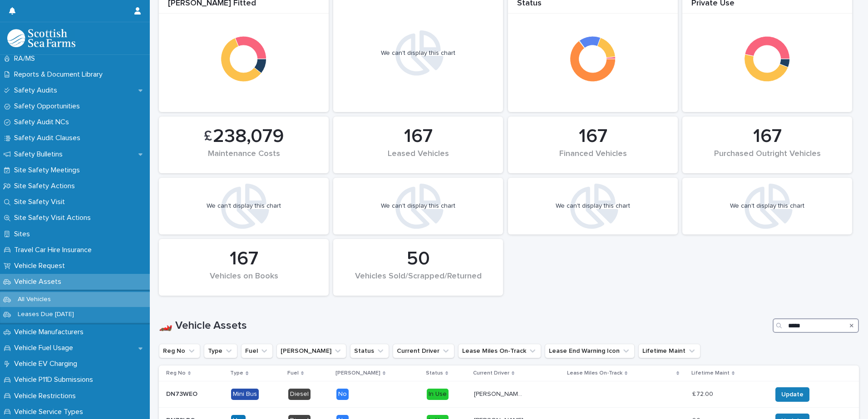 Image resolution: width=868 pixels, height=419 pixels. What do you see at coordinates (499, 351) in the screenshot?
I see `button: Lease Miles On-Track` at bounding box center [499, 351].